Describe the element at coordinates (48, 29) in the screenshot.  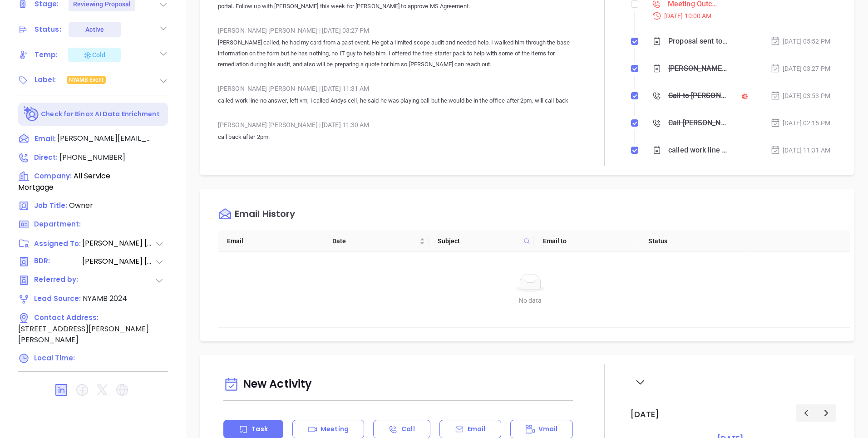
I see `div: Status:` at that location.